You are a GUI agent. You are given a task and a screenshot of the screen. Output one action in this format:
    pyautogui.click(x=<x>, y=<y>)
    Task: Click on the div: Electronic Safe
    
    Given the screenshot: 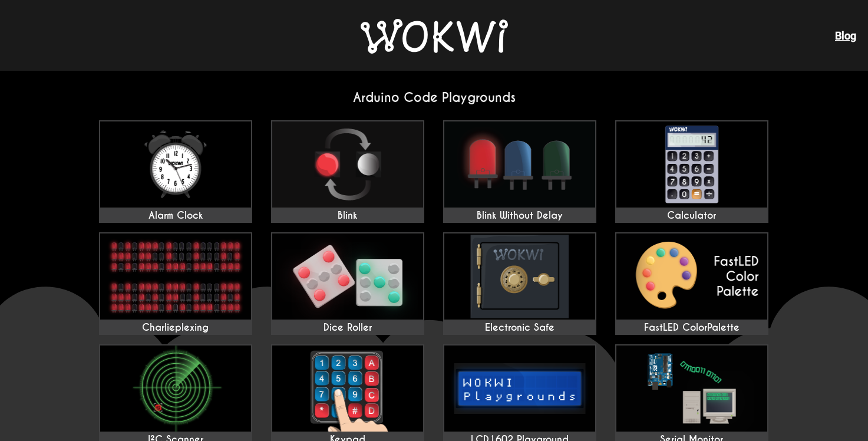 What is the action you would take?
    pyautogui.click(x=519, y=328)
    